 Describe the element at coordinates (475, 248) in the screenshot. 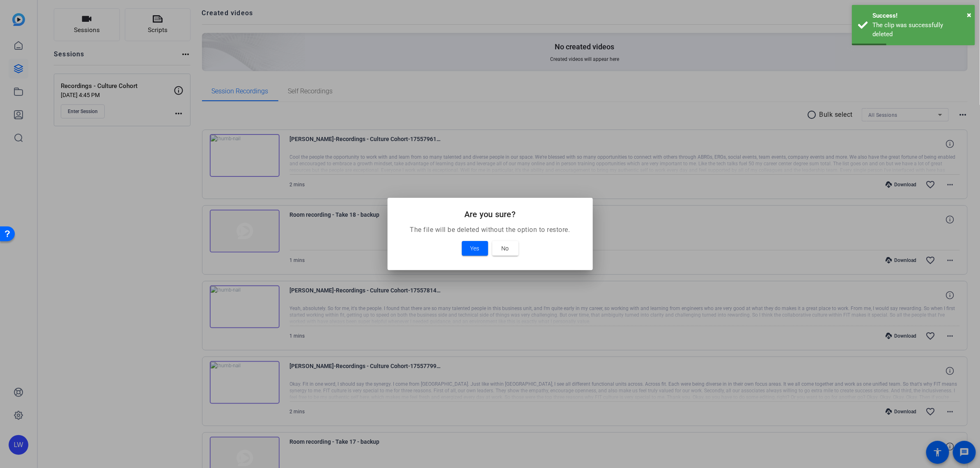

I see `button: Yes` at that location.